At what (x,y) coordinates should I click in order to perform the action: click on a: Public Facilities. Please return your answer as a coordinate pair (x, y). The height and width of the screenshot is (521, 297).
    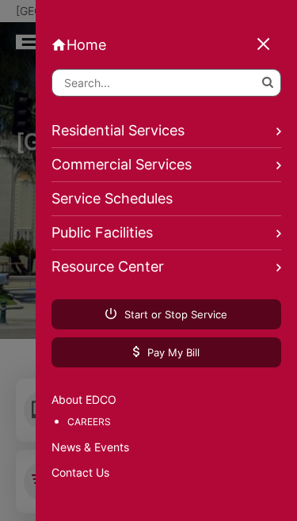
    Looking at the image, I should click on (166, 233).